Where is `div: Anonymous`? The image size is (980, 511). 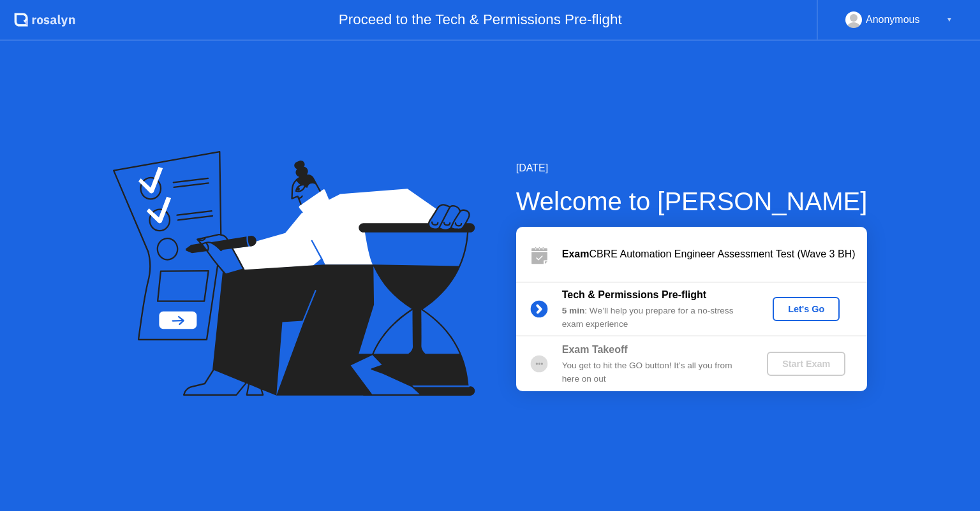 div: Anonymous is located at coordinates (893, 20).